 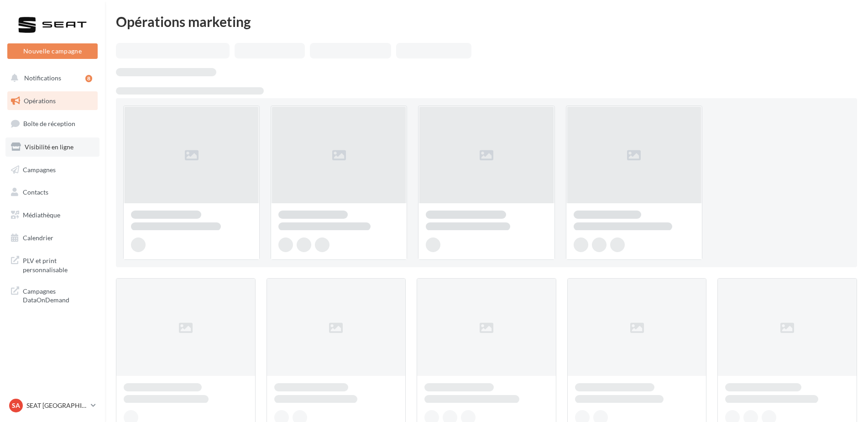 I want to click on a: Contacts, so click(x=52, y=192).